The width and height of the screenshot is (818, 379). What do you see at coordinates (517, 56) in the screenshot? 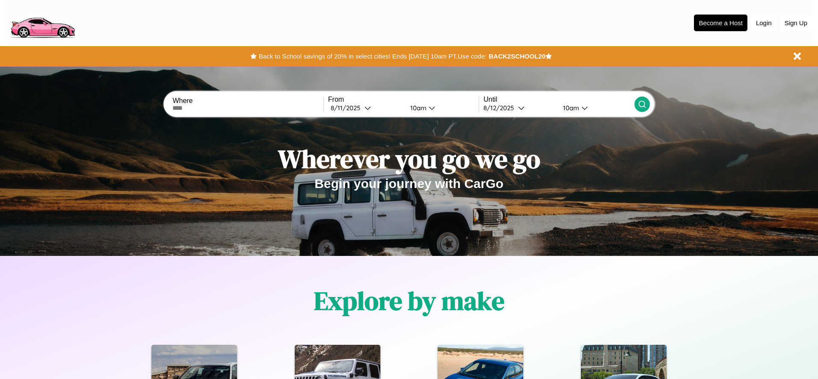
I see `b: BACK2SCHOOL20` at bounding box center [517, 56].